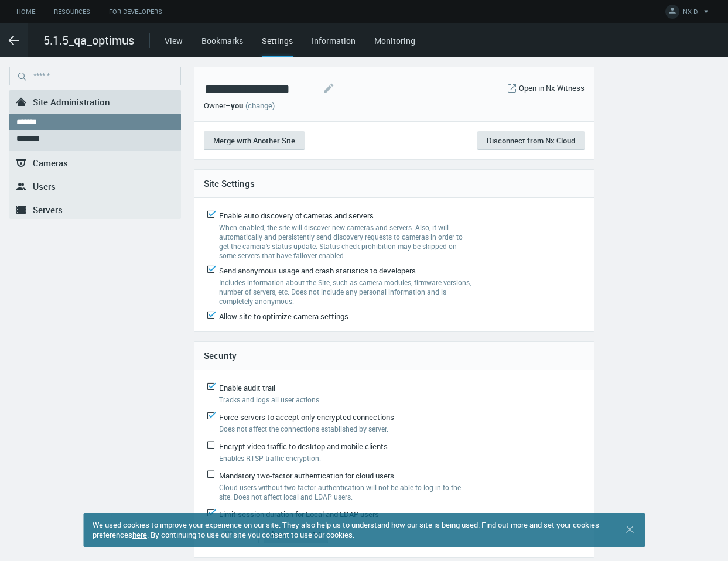 The height and width of the screenshot is (561, 728). I want to click on span: 5.1.5_qa_optimus, so click(89, 41).